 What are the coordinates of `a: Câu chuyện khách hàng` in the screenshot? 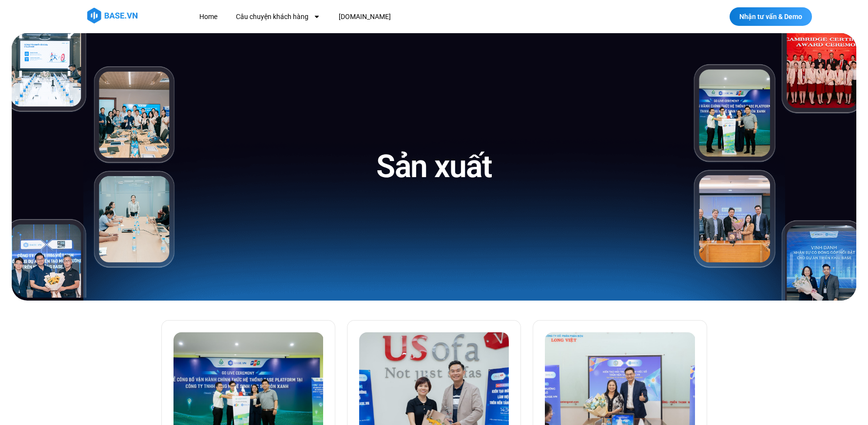 It's located at (277, 17).